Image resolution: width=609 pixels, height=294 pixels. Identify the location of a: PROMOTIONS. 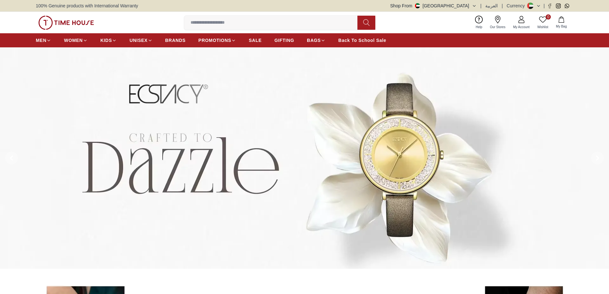
(217, 40).